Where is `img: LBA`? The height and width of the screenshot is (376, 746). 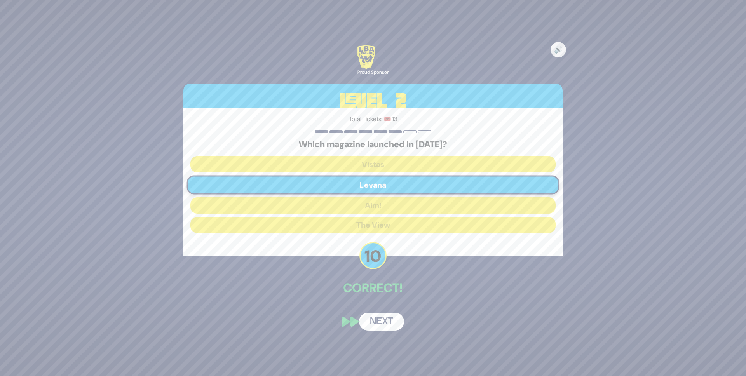 img: LBA is located at coordinates (366, 57).